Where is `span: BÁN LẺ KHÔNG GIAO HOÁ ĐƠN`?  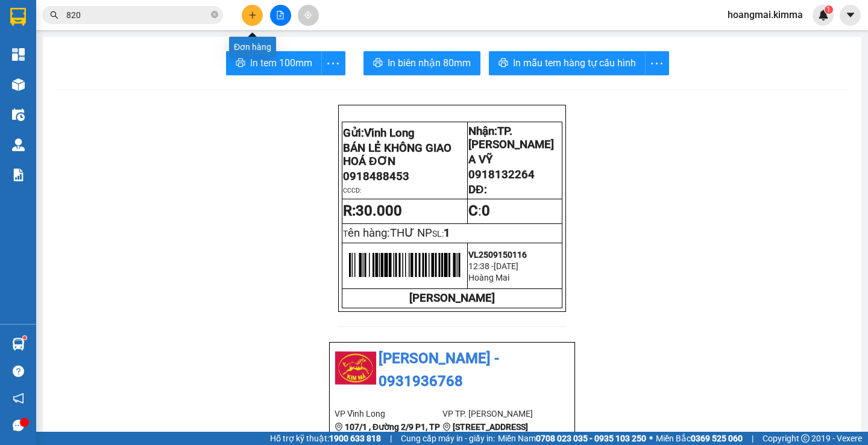
span: BÁN LẺ KHÔNG GIAO HOÁ ĐƠN is located at coordinates (397, 155).